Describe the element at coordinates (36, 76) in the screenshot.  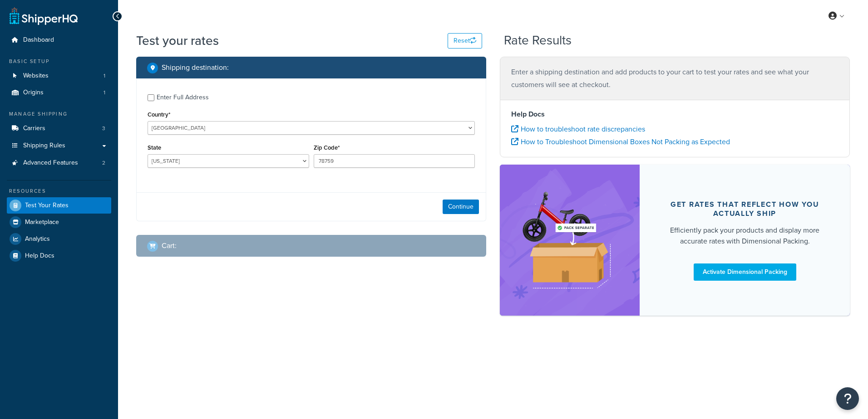
I see `span: Websites` at that location.